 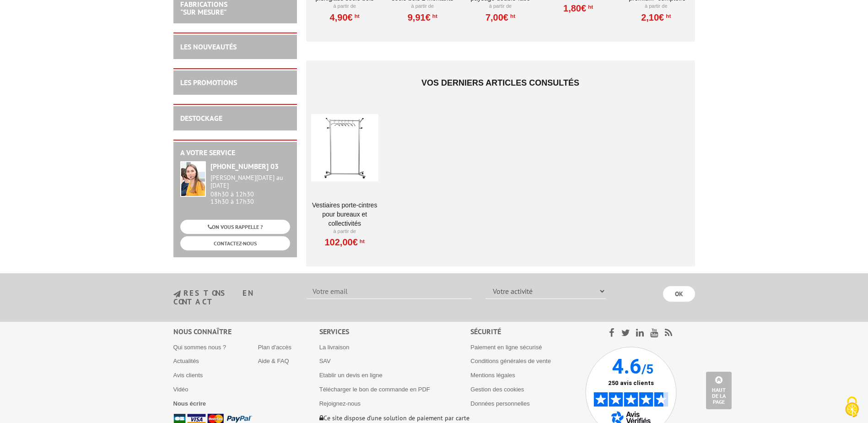 What do you see at coordinates (345, 214) in the screenshot?
I see `a: Vestiaires porte-cintres pour bureaux et collectivités` at bounding box center [345, 214].